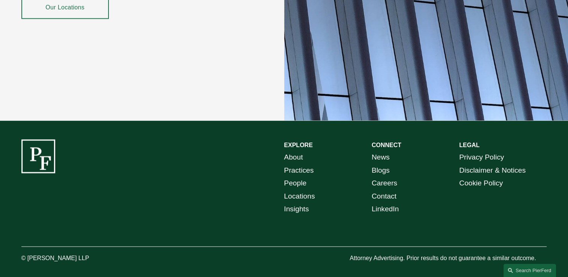 Image resolution: width=568 pixels, height=277 pixels. I want to click on a: News, so click(381, 157).